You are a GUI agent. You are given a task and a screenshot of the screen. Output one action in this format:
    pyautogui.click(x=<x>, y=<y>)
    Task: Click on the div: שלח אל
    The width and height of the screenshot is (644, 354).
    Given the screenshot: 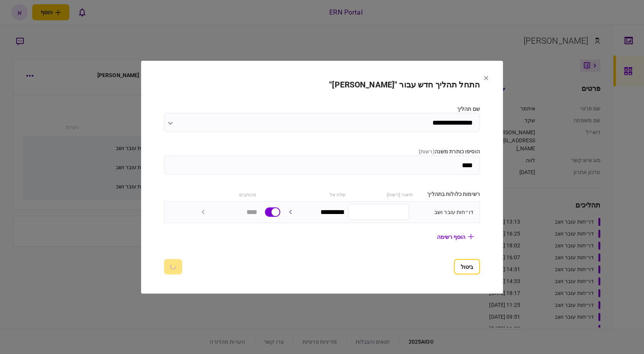 What is the action you would take?
    pyautogui.click(x=315, y=194)
    